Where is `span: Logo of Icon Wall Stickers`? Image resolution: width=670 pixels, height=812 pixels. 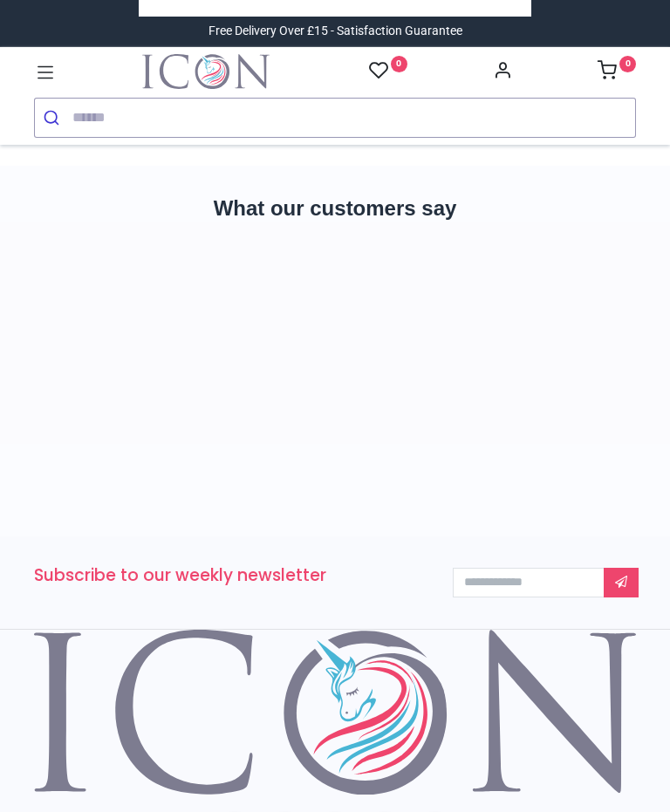
span: Logo of Icon Wall Stickers is located at coordinates (206, 71).